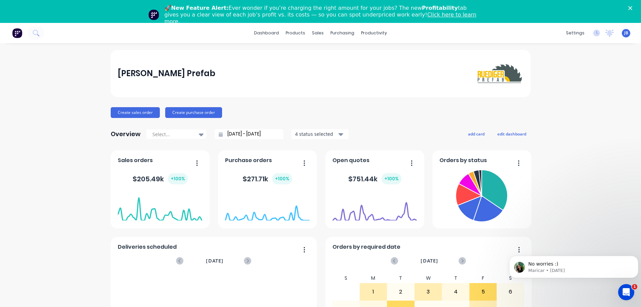 This screenshot has height=307, width=641. Describe the element at coordinates (476, 134) in the screenshot. I see `button: add card` at that location.